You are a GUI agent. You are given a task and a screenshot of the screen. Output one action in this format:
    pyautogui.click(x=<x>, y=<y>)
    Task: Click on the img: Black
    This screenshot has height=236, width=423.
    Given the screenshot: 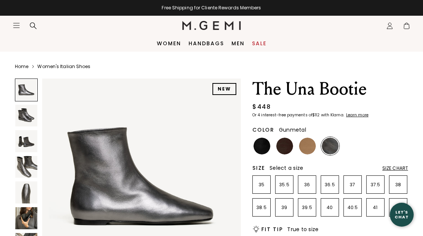 What is the action you would take?
    pyautogui.click(x=262, y=146)
    